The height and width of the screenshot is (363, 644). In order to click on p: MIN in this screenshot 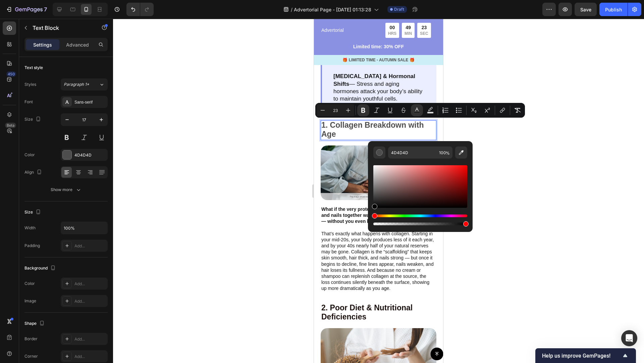, I will do `click(94, 15)`.